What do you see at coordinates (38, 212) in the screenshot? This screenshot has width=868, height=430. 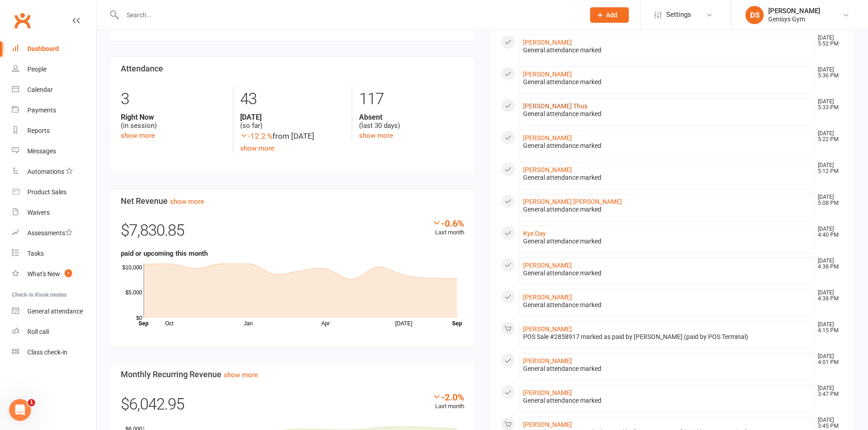 I see `div: Waivers` at bounding box center [38, 212].